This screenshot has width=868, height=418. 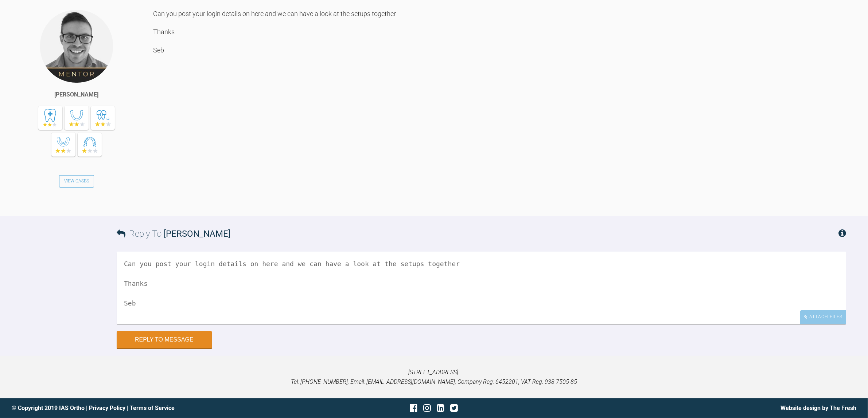 I want to click on div: © Copyright 2019 IAS Ortho | |, so click(x=153, y=409).